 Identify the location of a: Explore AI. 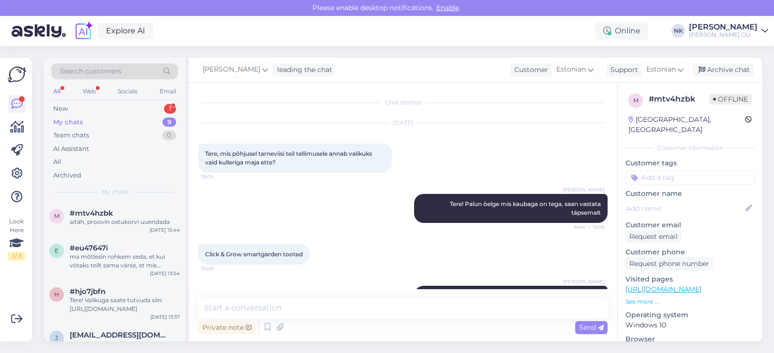
(125, 31).